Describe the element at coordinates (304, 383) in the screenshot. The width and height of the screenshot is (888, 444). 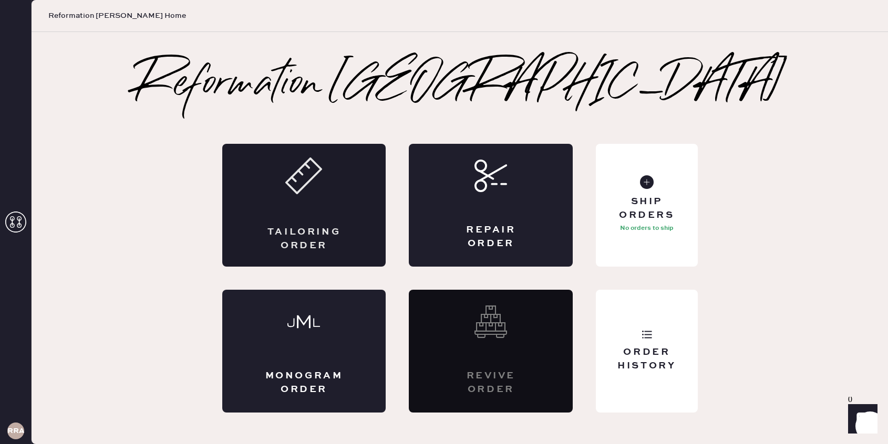
I see `div: Monogram Order` at that location.